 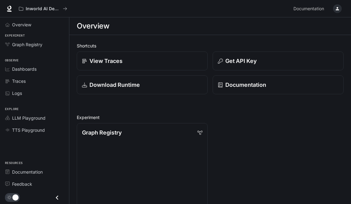 I want to click on button: Get API Key, so click(x=278, y=61).